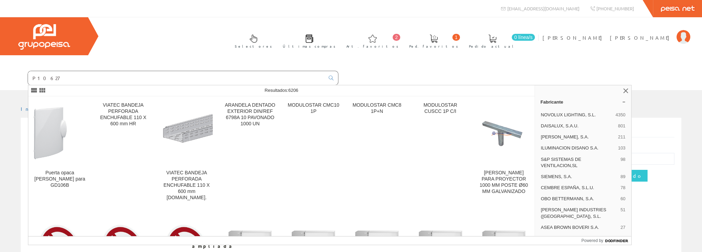  I want to click on img: VIATEC BANDEJA PERFORADA ENCHUFABLE 110 X 600 mm GALV.CAL., so click(187, 133).